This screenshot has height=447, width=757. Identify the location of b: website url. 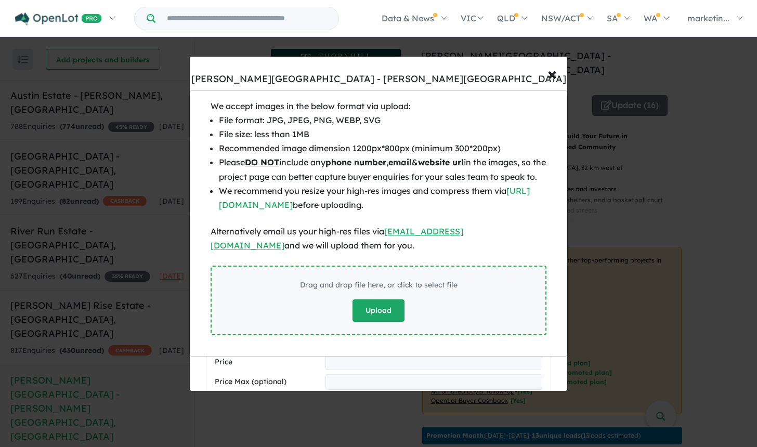
(441, 162).